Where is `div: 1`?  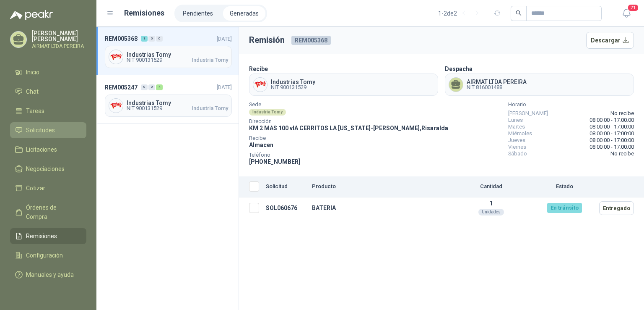 div: 1 is located at coordinates (144, 39).